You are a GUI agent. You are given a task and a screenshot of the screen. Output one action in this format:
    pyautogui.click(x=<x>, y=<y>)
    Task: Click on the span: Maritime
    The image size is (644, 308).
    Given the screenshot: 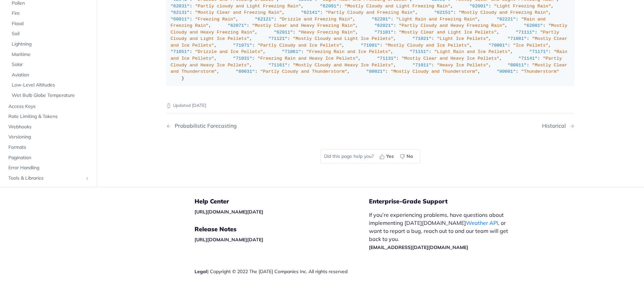 What is the action you would take?
    pyautogui.click(x=50, y=54)
    